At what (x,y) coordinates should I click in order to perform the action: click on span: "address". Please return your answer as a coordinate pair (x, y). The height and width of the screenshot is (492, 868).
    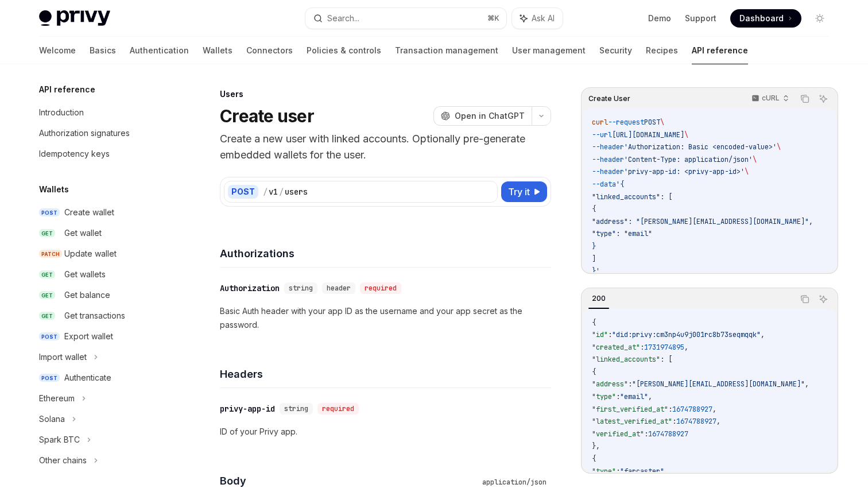
    Looking at the image, I should click on (610, 384).